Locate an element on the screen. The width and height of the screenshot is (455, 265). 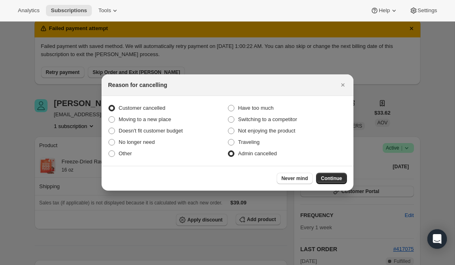
span: Tools is located at coordinates (104, 11).